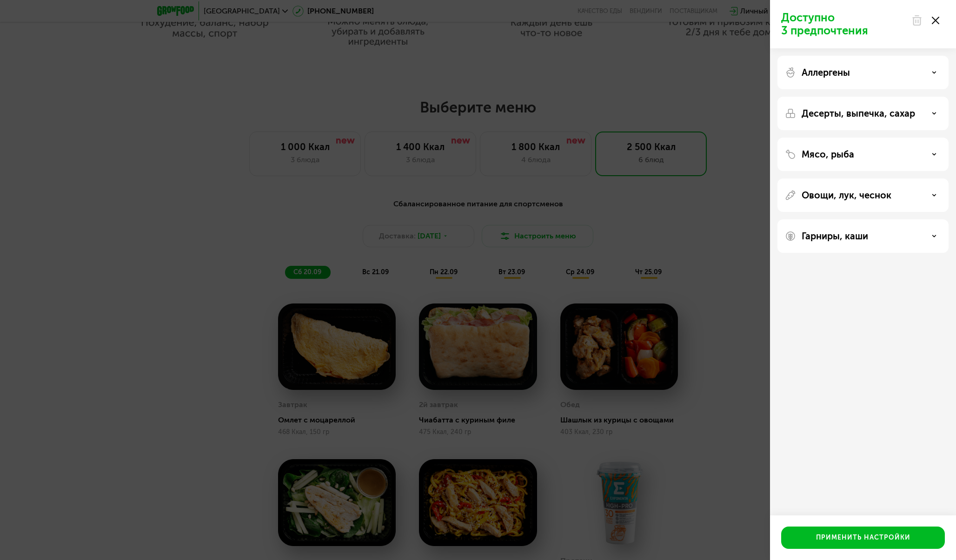 This screenshot has height=560, width=956. What do you see at coordinates (825, 73) in the screenshot?
I see `p: Аллергены` at bounding box center [825, 73].